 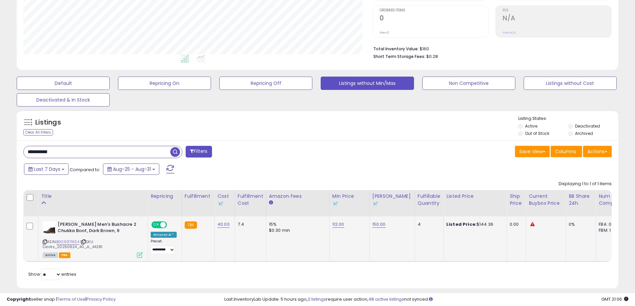 I want to click on label: Out of Stock, so click(x=537, y=133).